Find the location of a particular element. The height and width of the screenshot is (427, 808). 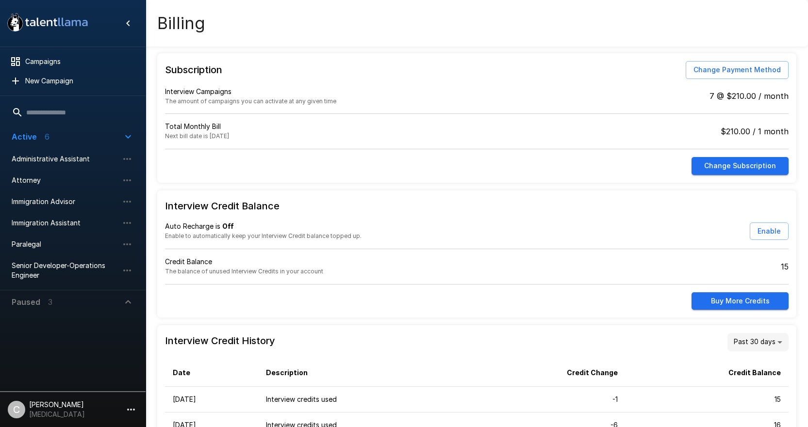

p: Interview Campaigns is located at coordinates (198, 92).